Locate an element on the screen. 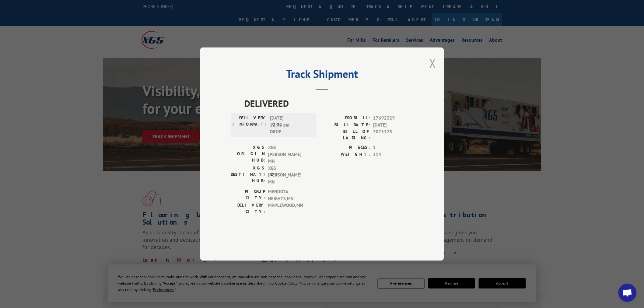  label: XGS ORIGIN HUB: is located at coordinates (248, 155).